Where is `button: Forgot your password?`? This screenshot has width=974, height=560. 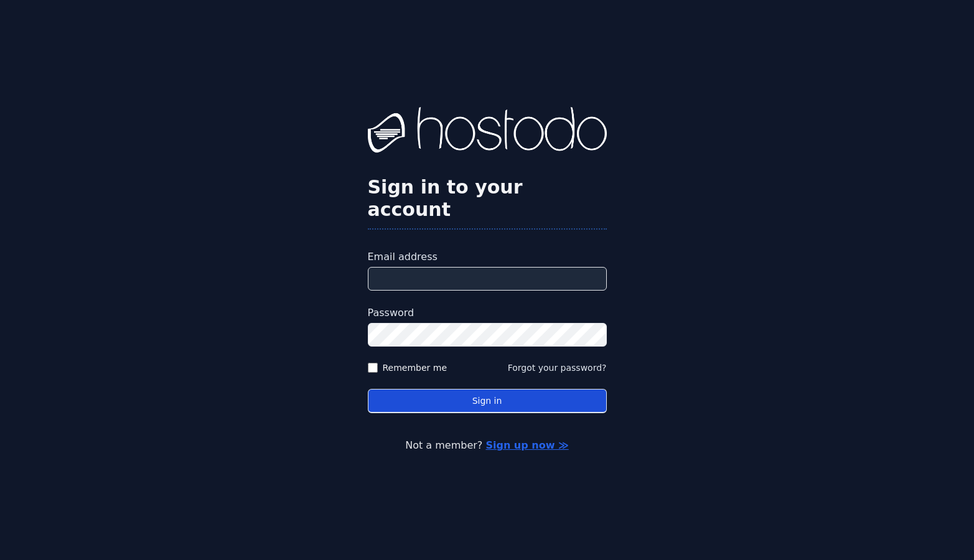
button: Forgot your password? is located at coordinates (557, 367).